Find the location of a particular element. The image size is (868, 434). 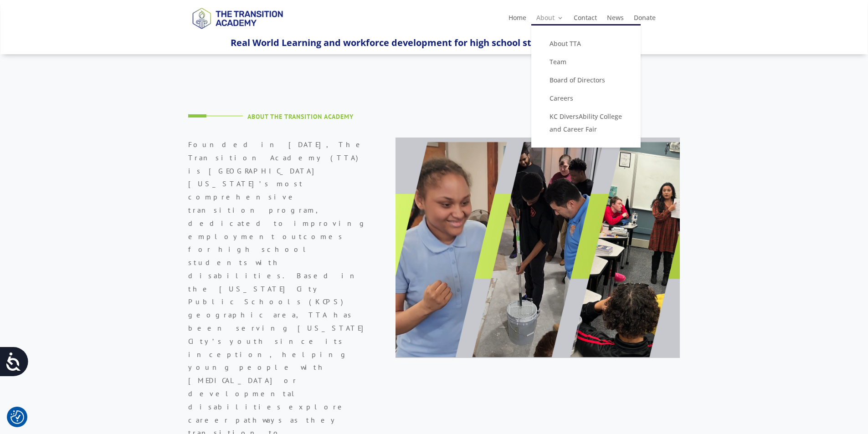

a: KC DiversAbility College and Career Fair is located at coordinates (586, 123).